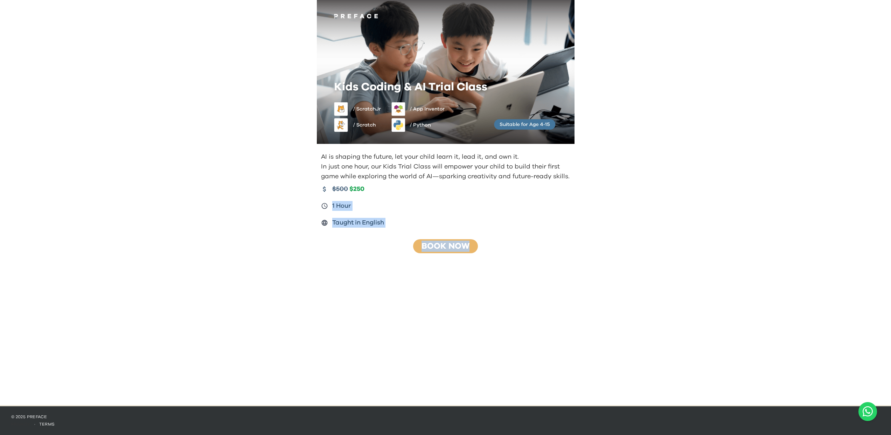 The height and width of the screenshot is (435, 891). I want to click on p: AI is shaping the future, let your child learn it, lead it, and own it., so click(446, 157).